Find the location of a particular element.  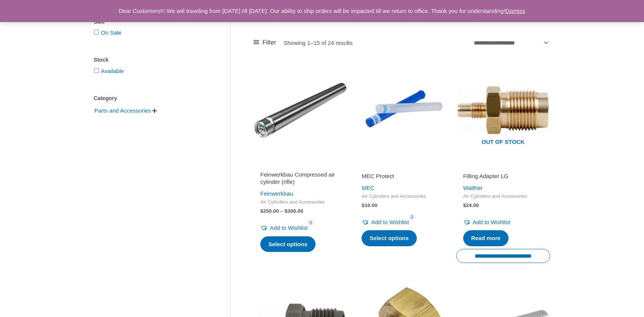

bdi: 250.00 is located at coordinates (269, 211).